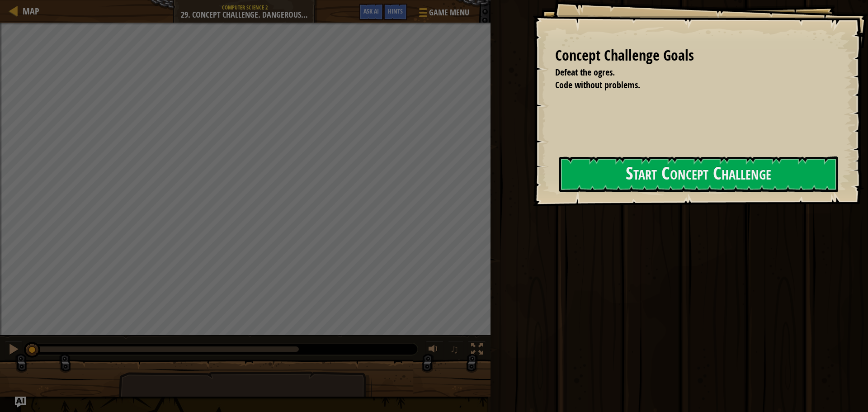  I want to click on li: Defeat the ogres., so click(689, 72).